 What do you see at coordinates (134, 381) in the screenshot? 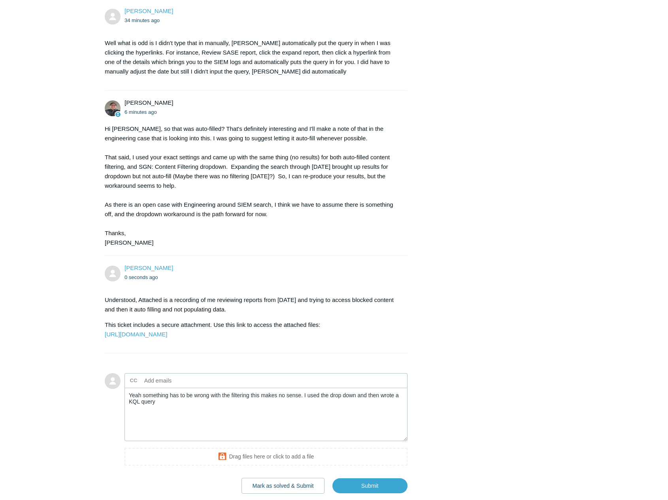
I see `label: CC` at bounding box center [134, 381].